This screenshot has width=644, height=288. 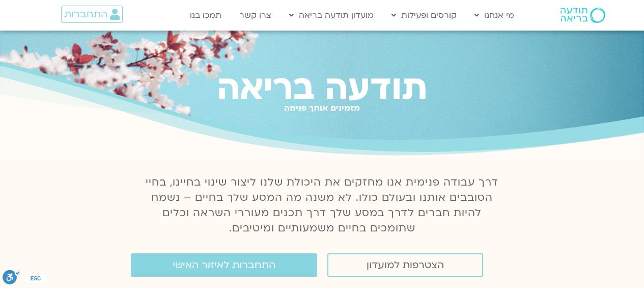 I want to click on a: קורסים ופעילות, so click(x=424, y=15).